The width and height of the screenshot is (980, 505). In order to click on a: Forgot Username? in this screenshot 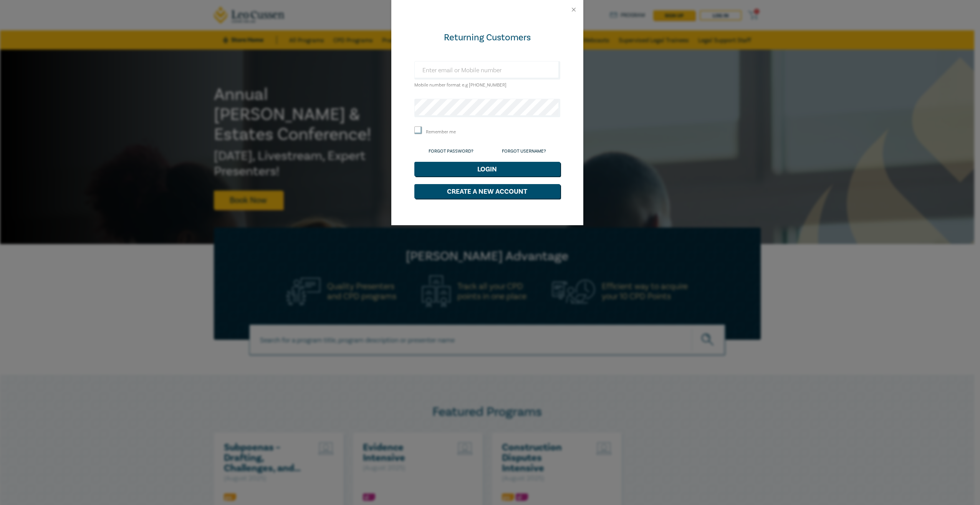, I will do `click(524, 151)`.